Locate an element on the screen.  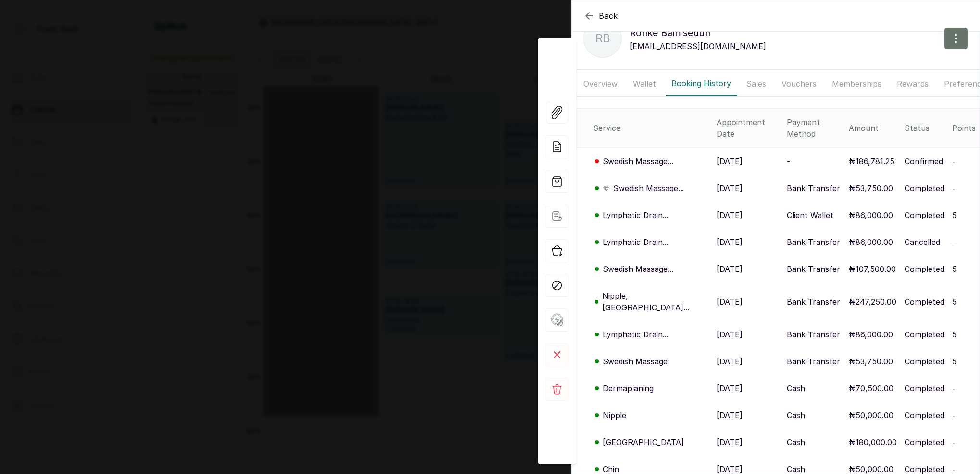
p: Ronke Bamisedun is located at coordinates (698, 33).